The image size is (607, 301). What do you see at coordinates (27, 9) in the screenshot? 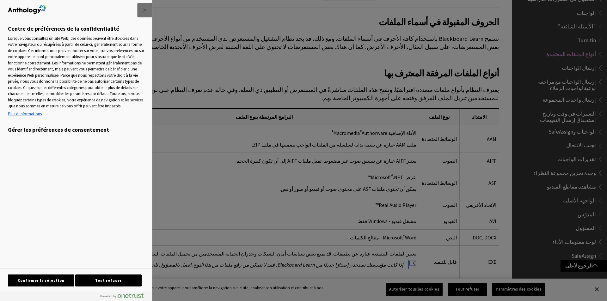
I see `div: Logo de la société` at bounding box center [27, 9].